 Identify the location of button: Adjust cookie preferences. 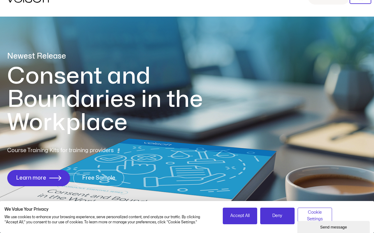
(315, 216).